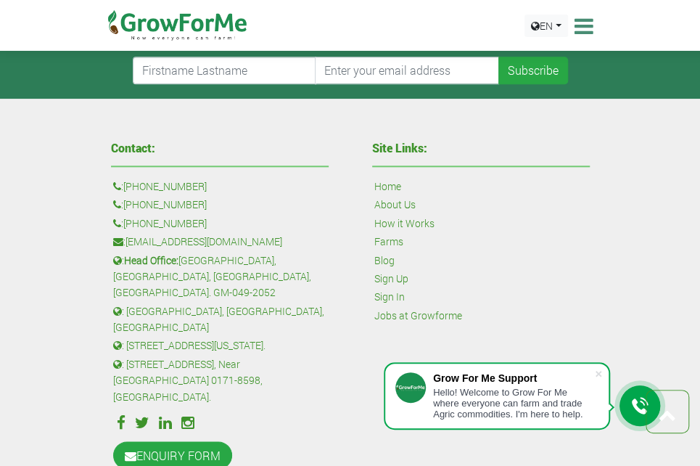 The width and height of the screenshot is (700, 466). Describe the element at coordinates (151, 260) in the screenshot. I see `b: Head Office:` at that location.